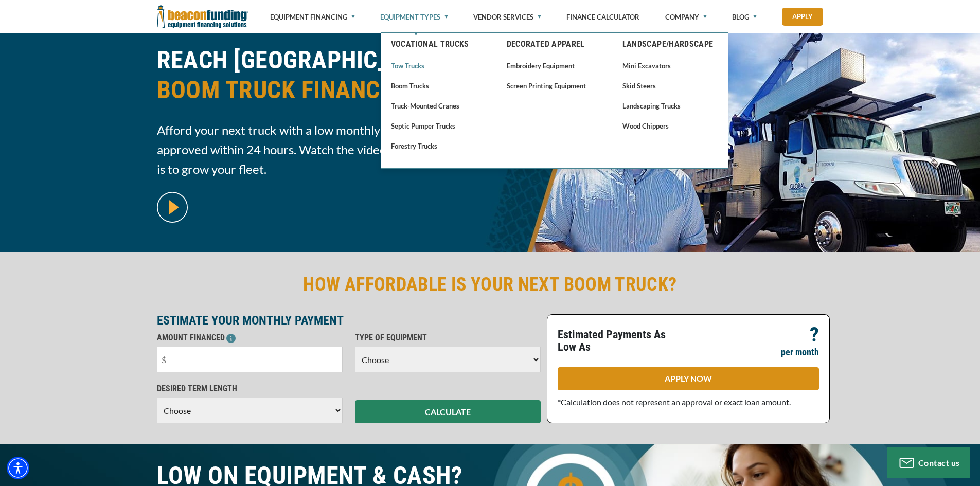 Image resolution: width=980 pixels, height=486 pixels. I want to click on a: Landscaping Trucks, so click(670, 106).